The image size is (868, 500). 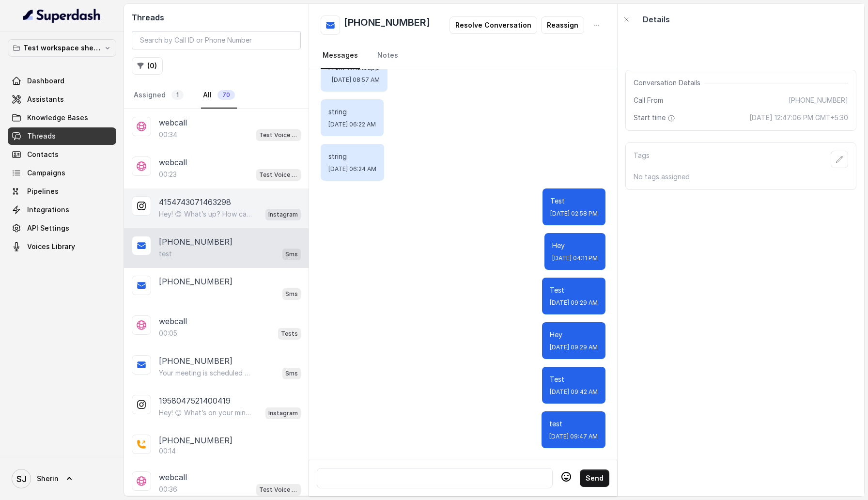 I want to click on span: Knowledge Bases, so click(x=58, y=118).